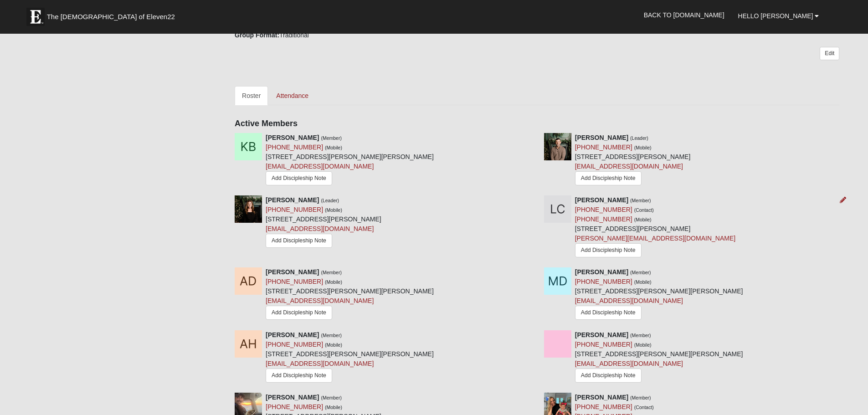 This screenshot has height=415, width=868. I want to click on small: (Contact), so click(643, 210).